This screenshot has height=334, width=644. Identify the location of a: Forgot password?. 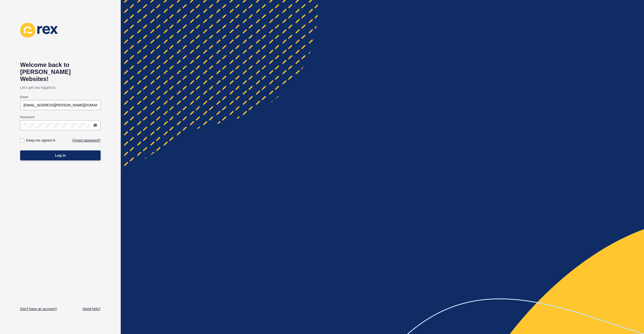
(86, 141).